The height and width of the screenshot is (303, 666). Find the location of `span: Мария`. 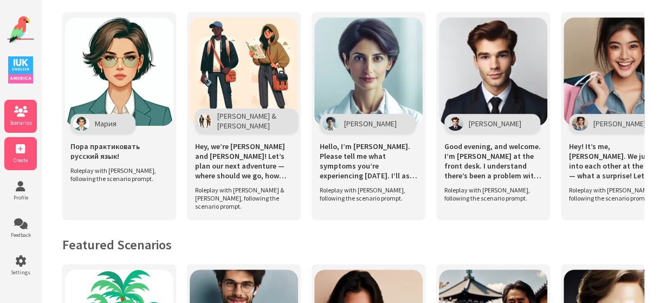

span: Мария is located at coordinates (106, 123).